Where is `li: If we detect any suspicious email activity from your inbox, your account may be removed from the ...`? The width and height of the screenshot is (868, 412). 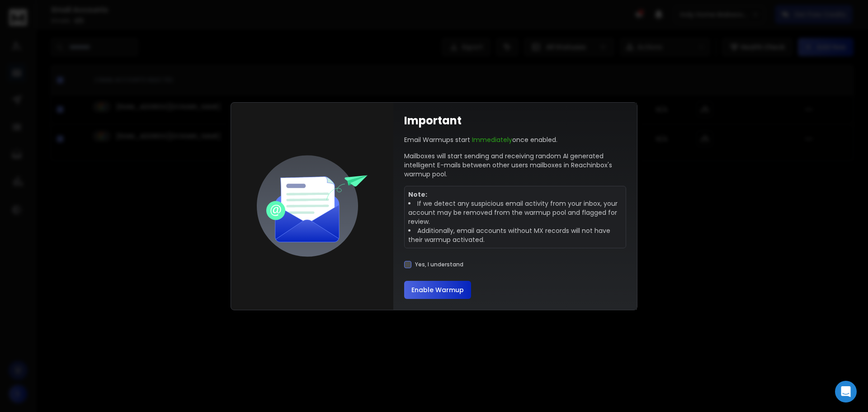 li: If we detect any suspicious email activity from your inbox, your account may be removed from the ... is located at coordinates (515, 213).